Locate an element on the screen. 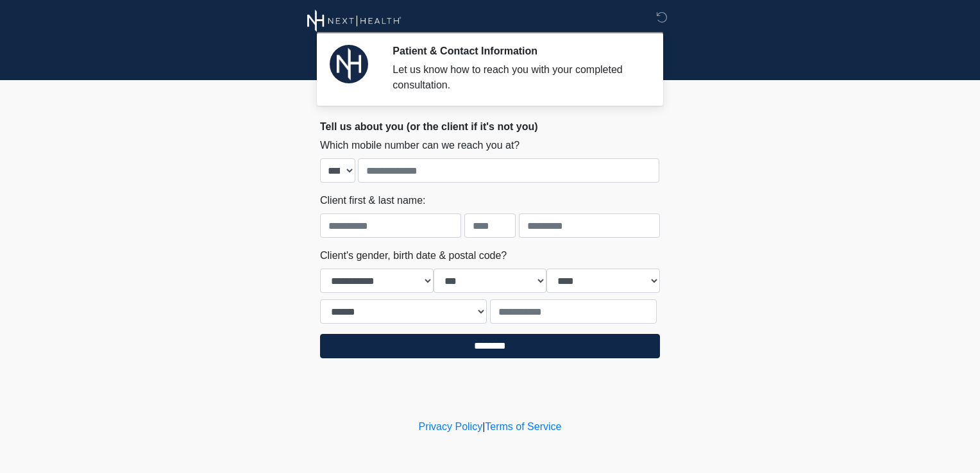 The image size is (980, 473). img: Agent Avatar is located at coordinates (349, 64).